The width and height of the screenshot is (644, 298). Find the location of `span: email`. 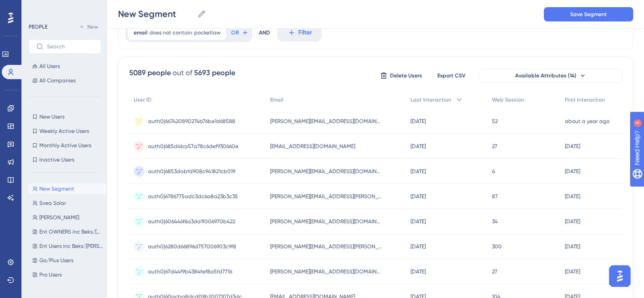

span: email is located at coordinates (140, 32).